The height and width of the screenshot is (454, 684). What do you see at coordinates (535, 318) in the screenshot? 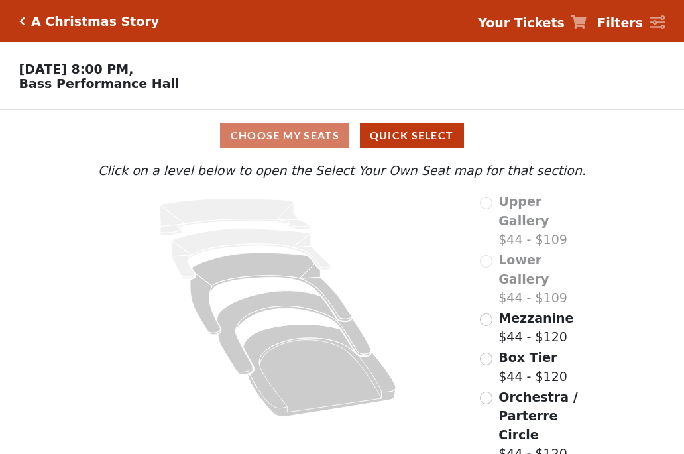
I see `span: Mezzanine` at bounding box center [535, 318].